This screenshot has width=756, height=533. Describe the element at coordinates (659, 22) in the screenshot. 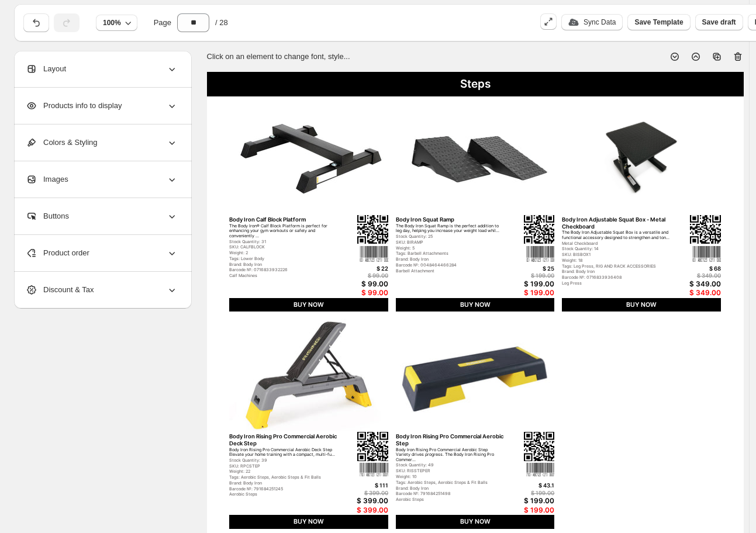

I see `button: Save Template` at that location.